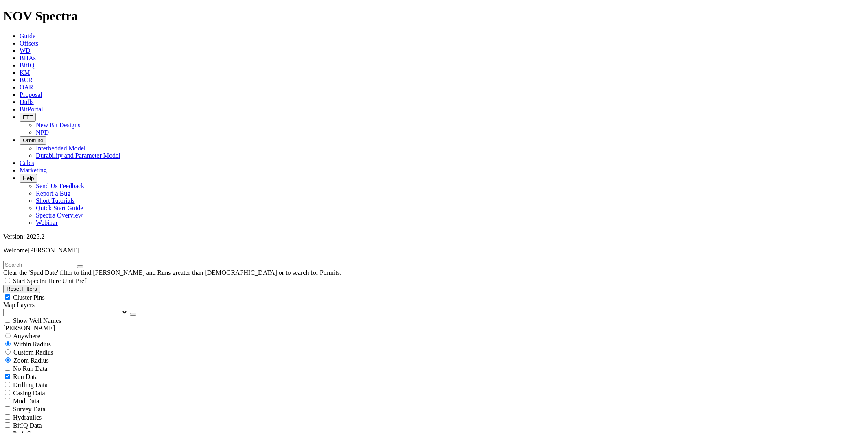 The height and width of the screenshot is (433, 868). I want to click on span: BitIQ Data, so click(27, 426).